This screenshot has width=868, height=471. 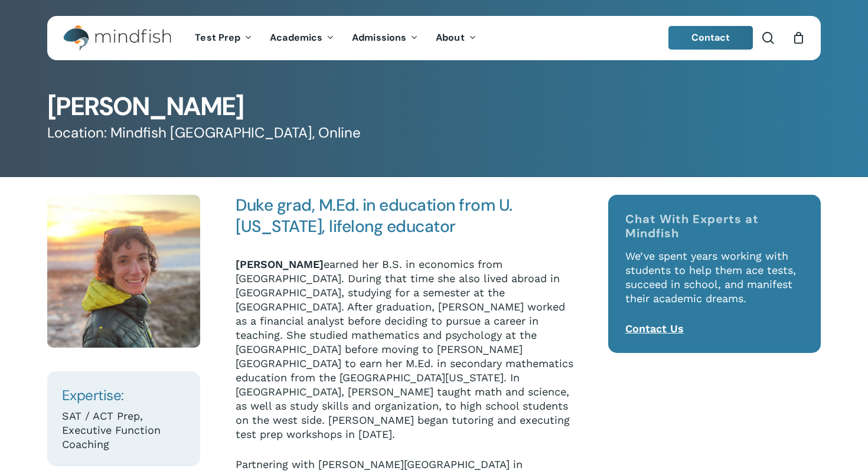 I want to click on nav: Main Menu, so click(x=335, y=38).